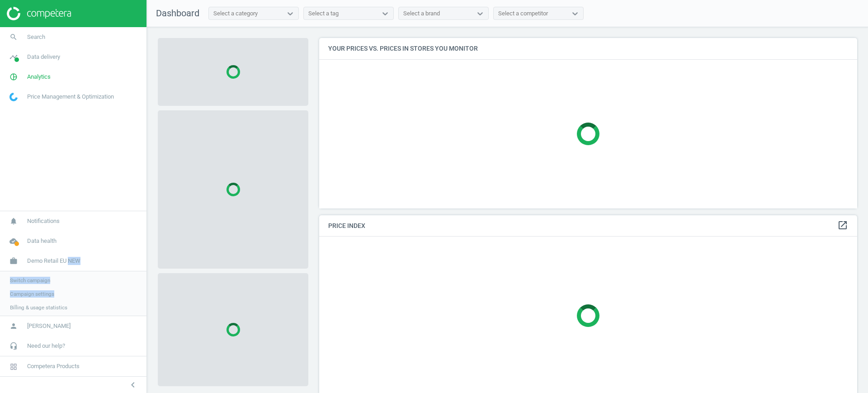 This screenshot has width=868, height=393. I want to click on i: work, so click(14, 261).